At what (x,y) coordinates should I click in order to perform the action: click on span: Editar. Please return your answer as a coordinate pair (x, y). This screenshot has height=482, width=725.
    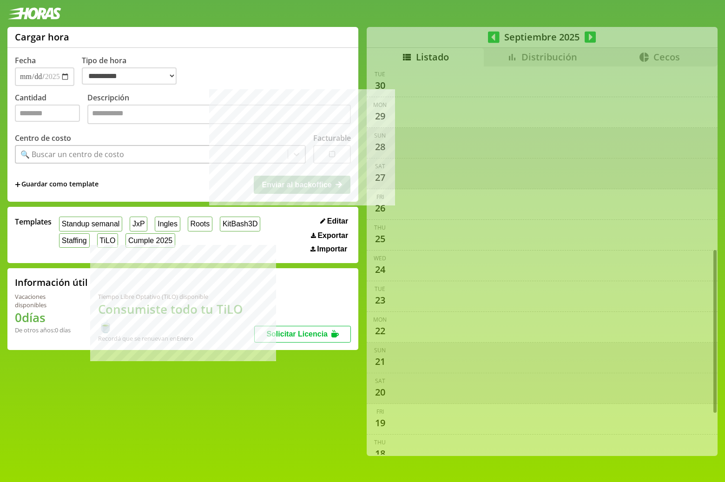
    Looking at the image, I should click on (338, 221).